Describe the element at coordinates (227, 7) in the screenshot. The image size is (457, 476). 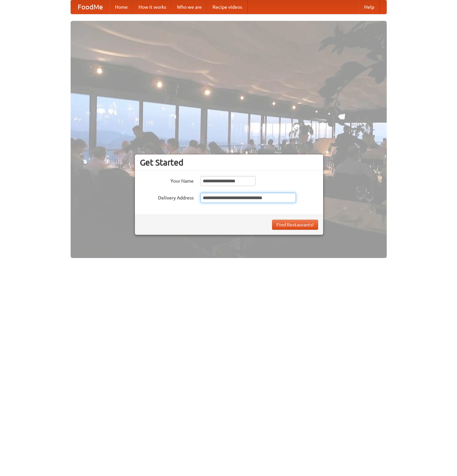
I see `a: Recipe videos` at that location.